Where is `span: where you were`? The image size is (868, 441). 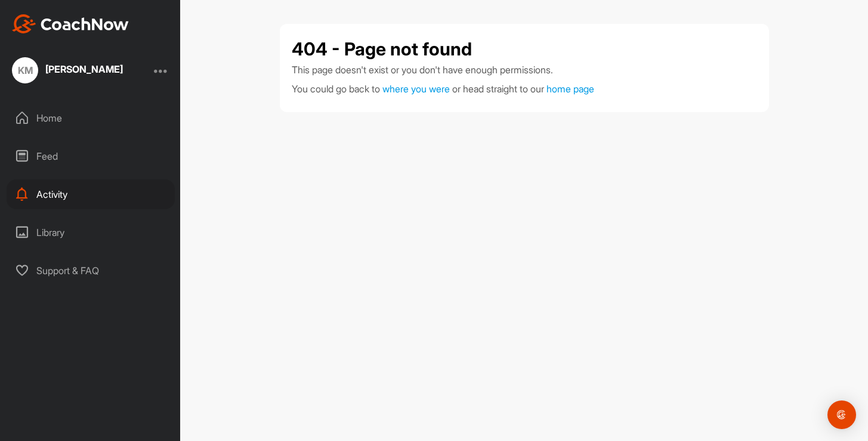 span: where you were is located at coordinates (415, 89).